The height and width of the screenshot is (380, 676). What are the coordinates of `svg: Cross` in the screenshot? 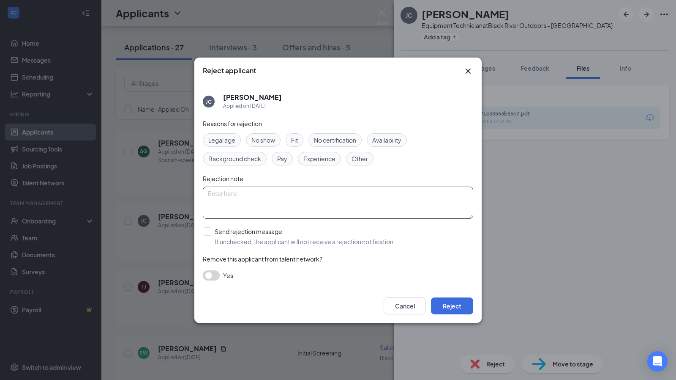 It's located at (468, 71).